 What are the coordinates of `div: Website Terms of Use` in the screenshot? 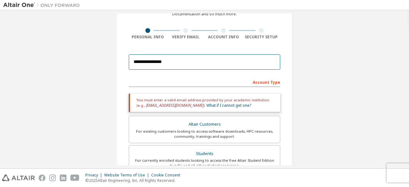 It's located at (128, 175).